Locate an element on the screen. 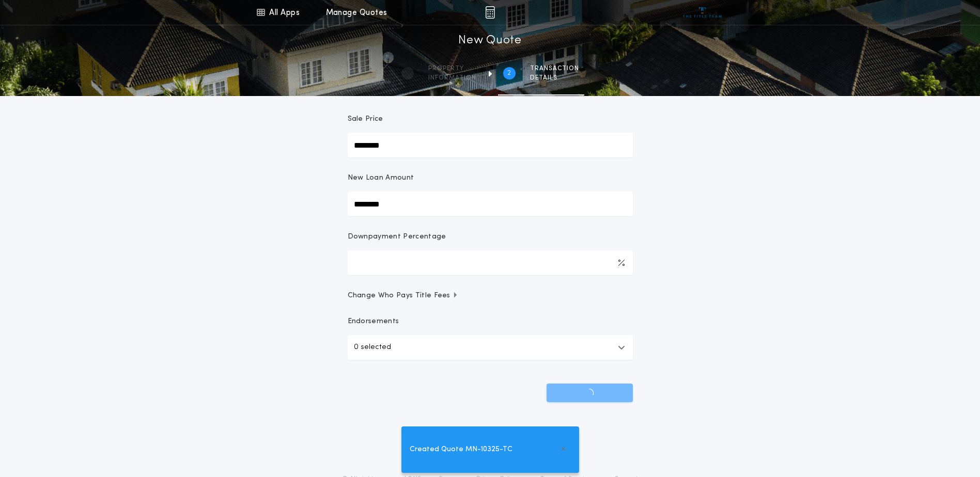 Image resolution: width=980 pixels, height=477 pixels. p: 0 selected is located at coordinates (373, 348).